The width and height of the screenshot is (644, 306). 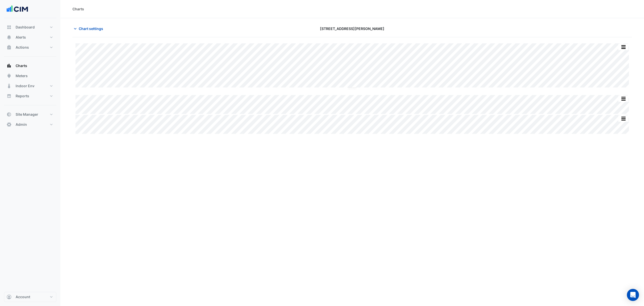 What do you see at coordinates (30, 37) in the screenshot?
I see `button: Alerts` at bounding box center [30, 37].